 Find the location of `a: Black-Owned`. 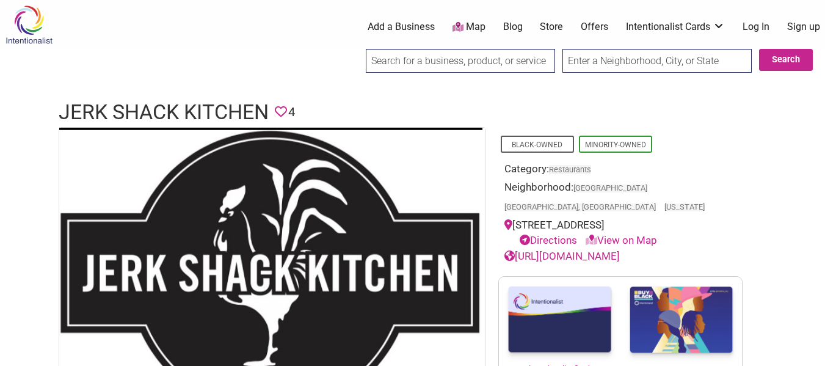

a: Black-Owned is located at coordinates (537, 145).